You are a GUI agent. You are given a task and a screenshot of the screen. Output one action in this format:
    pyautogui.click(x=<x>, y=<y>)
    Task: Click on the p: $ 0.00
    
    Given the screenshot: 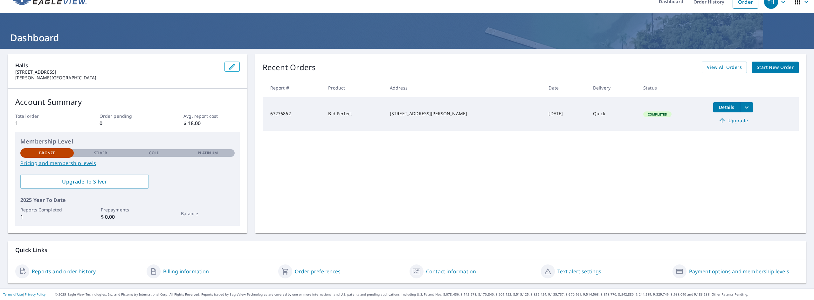 What is the action you would take?
    pyautogui.click(x=127, y=217)
    